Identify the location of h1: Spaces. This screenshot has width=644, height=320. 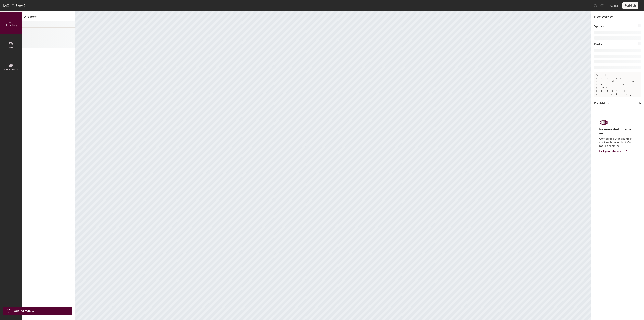
(599, 26).